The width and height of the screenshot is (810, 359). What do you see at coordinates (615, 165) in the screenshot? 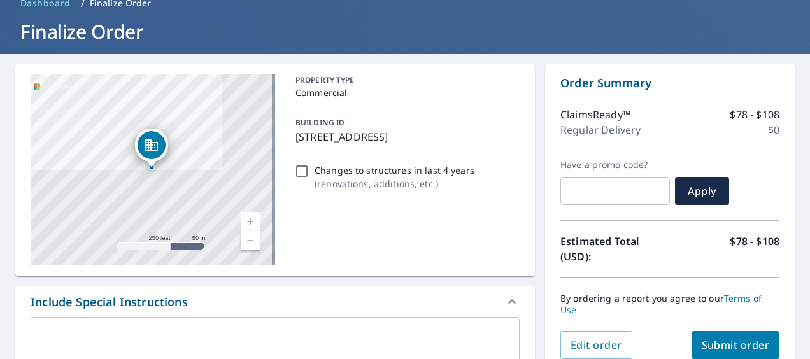
I see `label: Have a promo code?` at bounding box center [615, 165].